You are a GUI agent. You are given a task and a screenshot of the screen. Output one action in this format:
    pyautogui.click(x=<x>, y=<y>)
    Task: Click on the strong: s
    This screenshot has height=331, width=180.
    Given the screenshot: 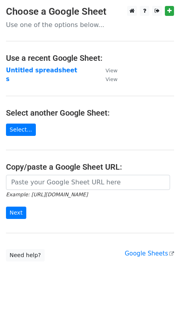 What is the action you would take?
    pyautogui.click(x=8, y=79)
    